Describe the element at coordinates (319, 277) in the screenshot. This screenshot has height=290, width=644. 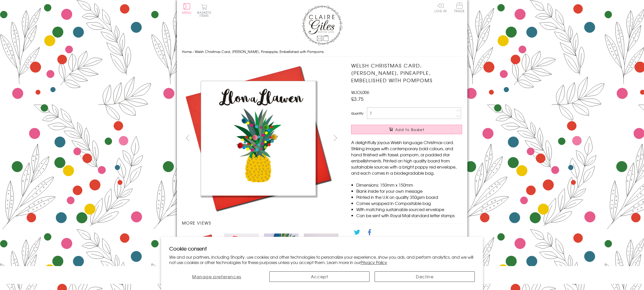
I see `button: Accept` at that location.